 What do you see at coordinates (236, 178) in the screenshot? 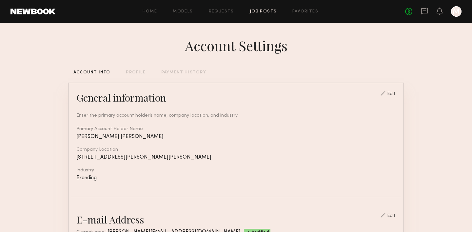
I see `div: Branding` at bounding box center [236, 178].